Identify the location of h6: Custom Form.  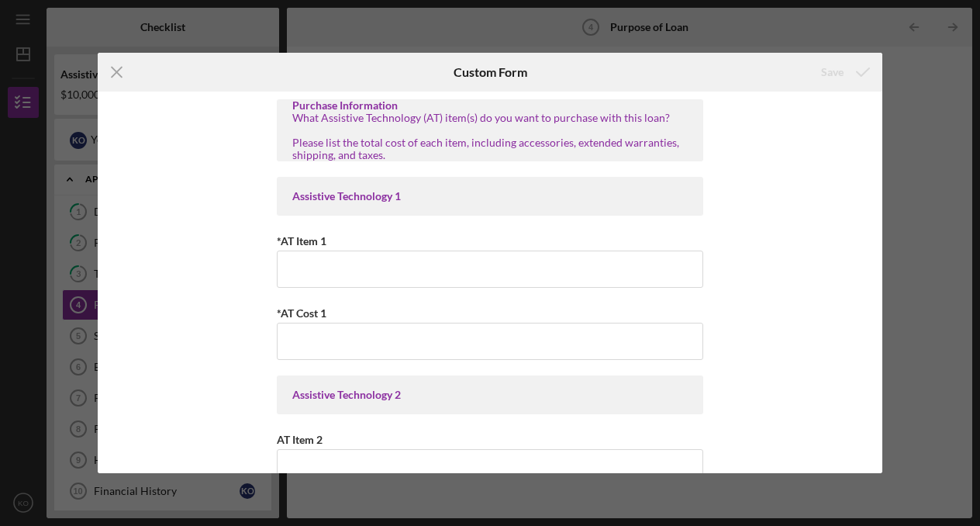
(490, 72).